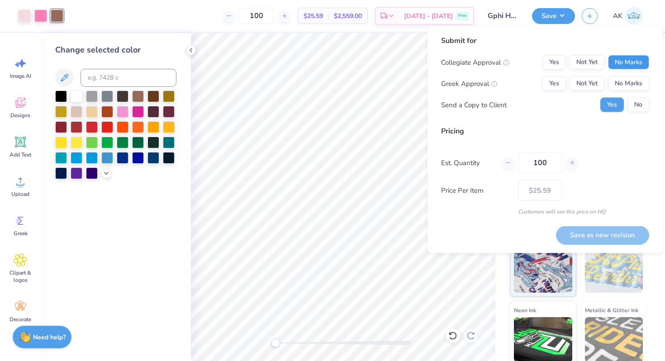  Describe the element at coordinates (20, 76) in the screenshot. I see `span: Image AI` at that location.